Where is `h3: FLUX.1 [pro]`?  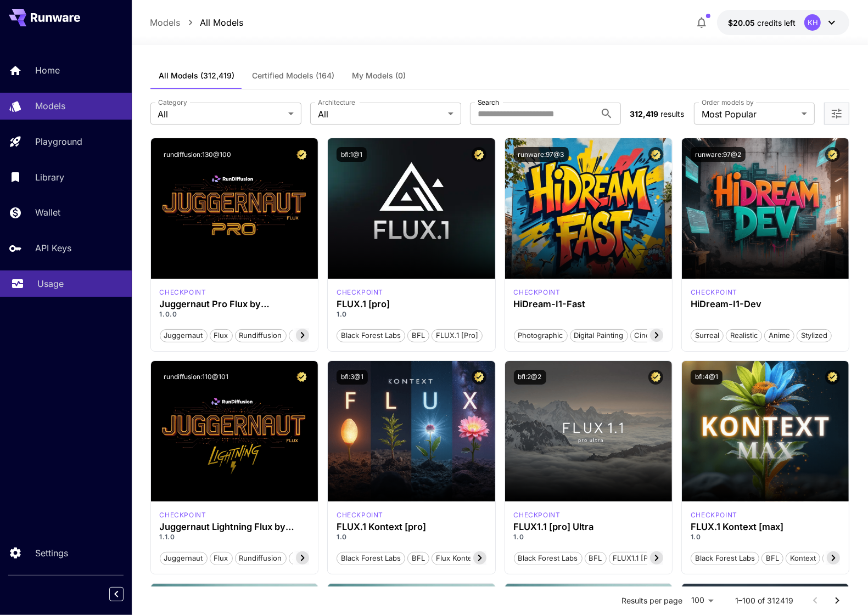
h3: FLUX.1 [pro] is located at coordinates (411, 304).